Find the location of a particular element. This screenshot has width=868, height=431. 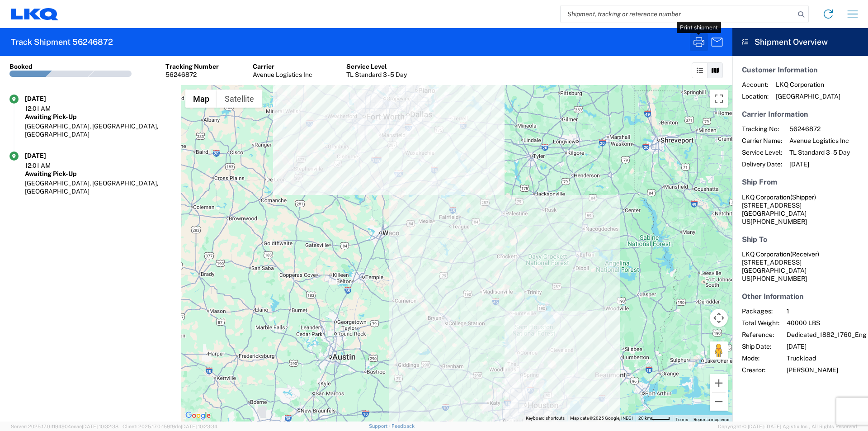

button: Zoom in is located at coordinates (719, 383).